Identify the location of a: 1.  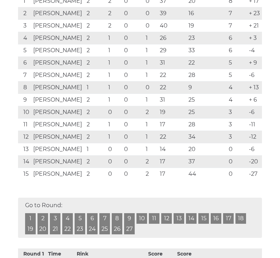
(30, 219).